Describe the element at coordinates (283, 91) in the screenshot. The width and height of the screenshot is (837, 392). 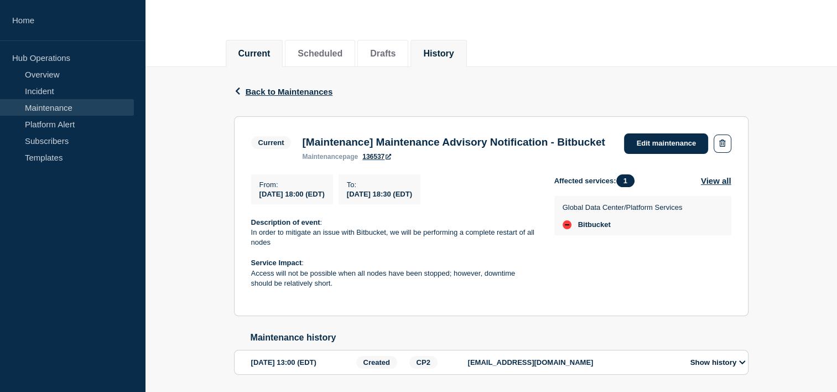
I see `button: Back to Maintenances` at that location.